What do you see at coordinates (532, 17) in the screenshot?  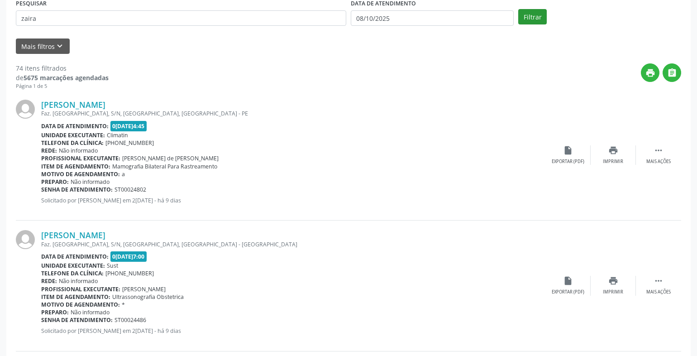 I see `button: Filtrar` at bounding box center [532, 17].